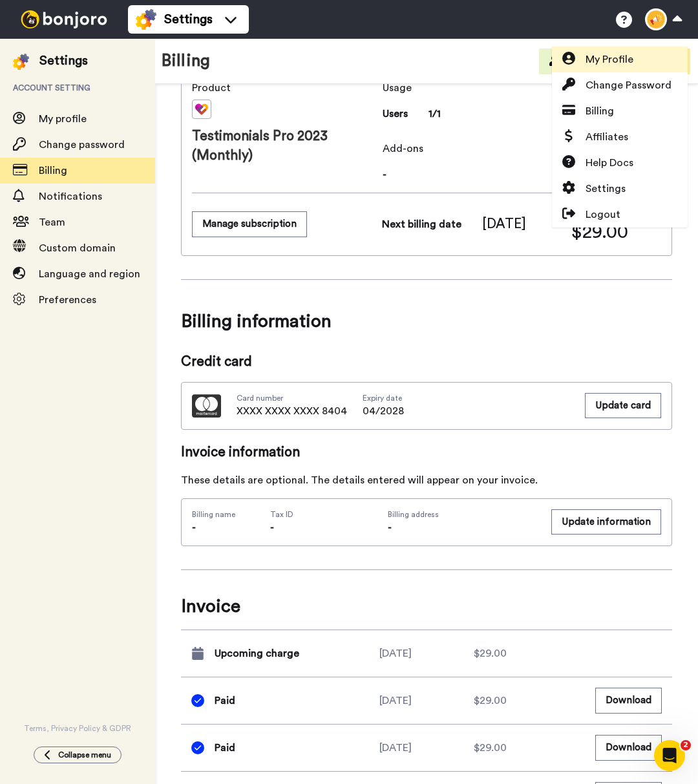  I want to click on span: Invoice information, so click(426, 453).